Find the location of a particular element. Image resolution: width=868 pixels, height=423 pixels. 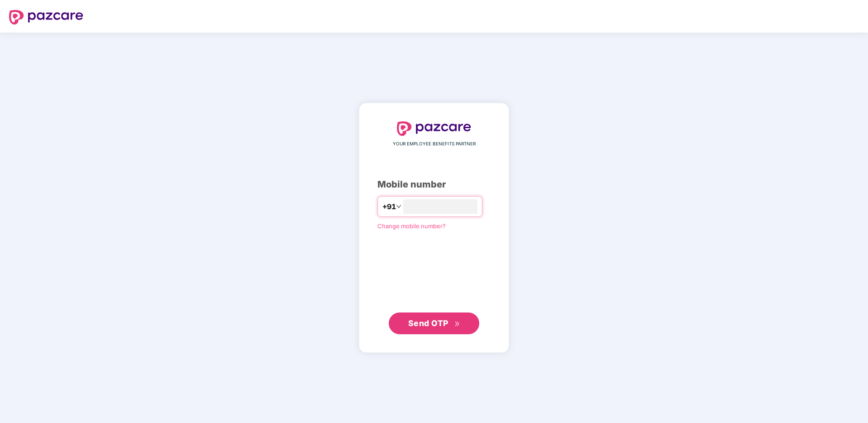

span: double-right is located at coordinates (457, 324).